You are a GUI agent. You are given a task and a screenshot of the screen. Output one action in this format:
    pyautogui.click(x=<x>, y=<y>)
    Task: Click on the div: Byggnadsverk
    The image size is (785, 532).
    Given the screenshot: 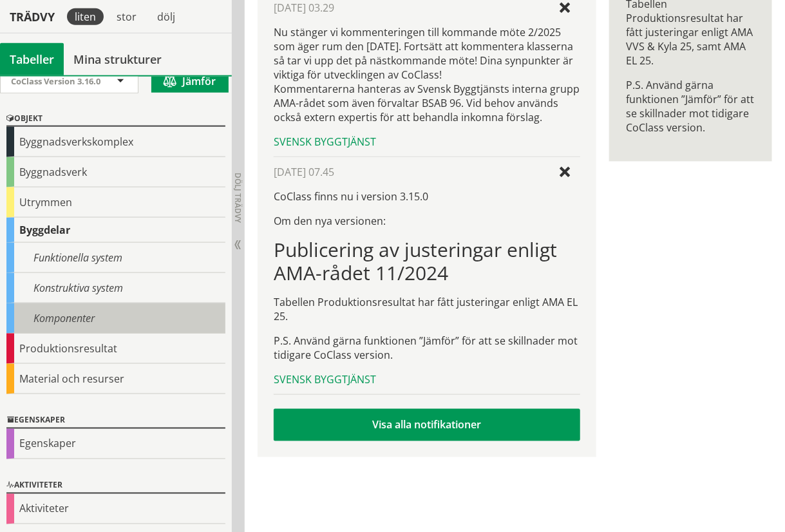 What is the action you would take?
    pyautogui.click(x=116, y=172)
    